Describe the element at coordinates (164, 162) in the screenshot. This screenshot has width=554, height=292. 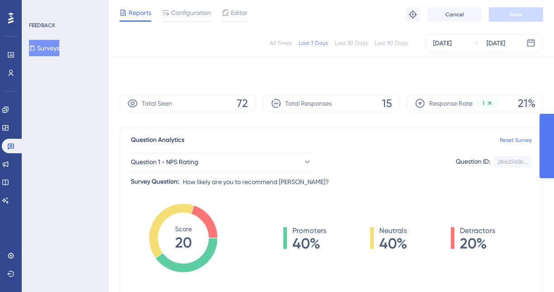
I see `span: Question 1 - NPS Rating` at that location.